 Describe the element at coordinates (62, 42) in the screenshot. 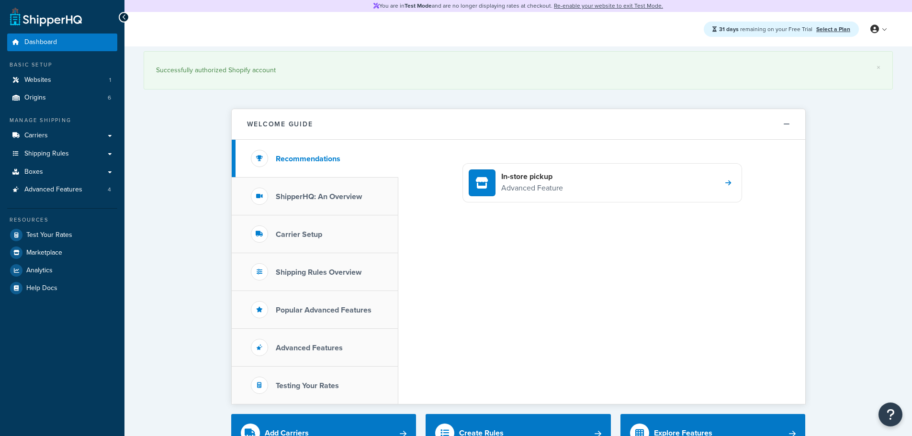

I see `li: Dashboard` at that location.